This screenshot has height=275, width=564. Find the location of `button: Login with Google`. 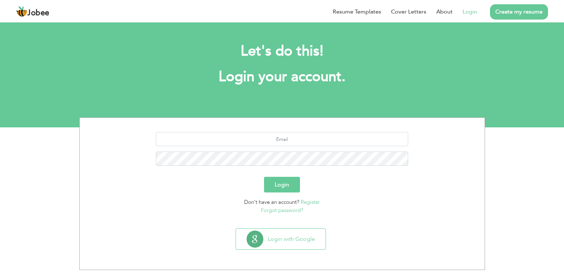

button: Login with Google is located at coordinates (281, 239).